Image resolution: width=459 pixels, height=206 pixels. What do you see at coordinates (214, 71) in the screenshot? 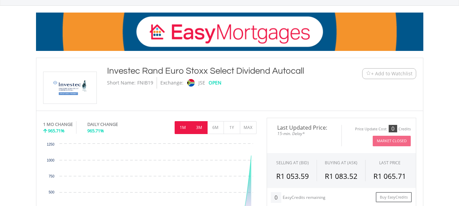
I see `div: Investec Rand Euro Stoxx Select Dividend Autocall` at bounding box center [214, 71].